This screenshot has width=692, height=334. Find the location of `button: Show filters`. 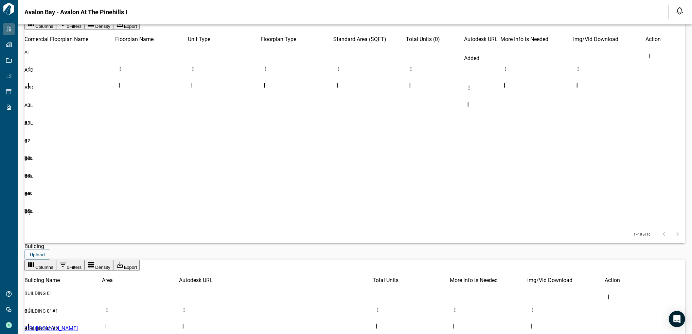

button: Show filters is located at coordinates (70, 265).